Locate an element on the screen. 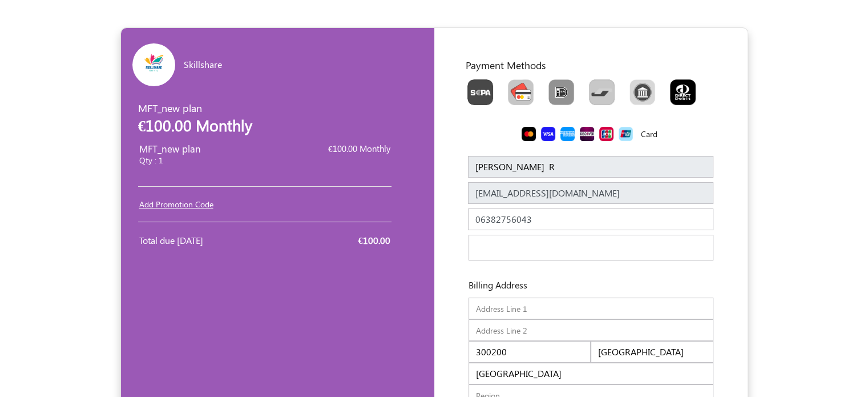 This screenshot has height=397, width=868. input: Postal code is located at coordinates (529, 352).